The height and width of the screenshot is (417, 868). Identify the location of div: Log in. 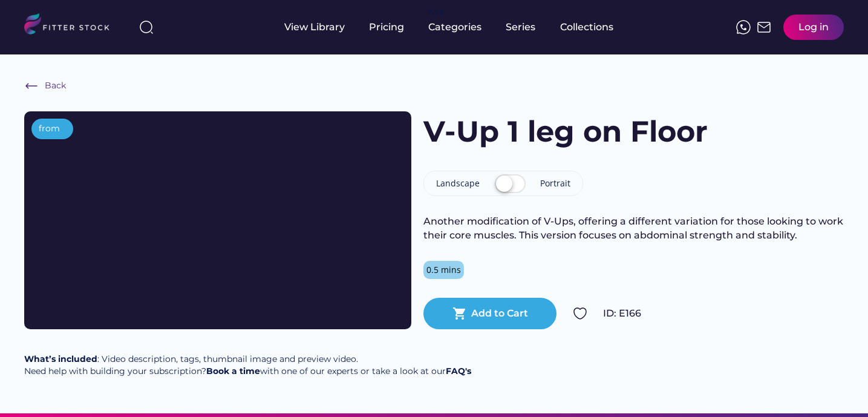
(814, 27).